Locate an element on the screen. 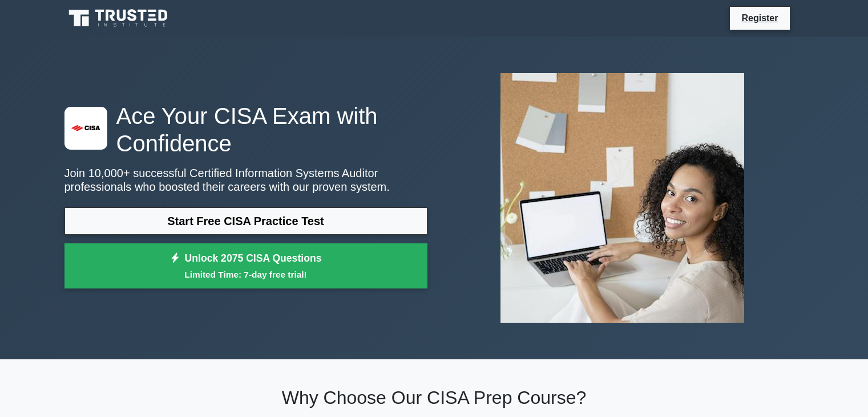  a: Register is located at coordinates (759, 18).